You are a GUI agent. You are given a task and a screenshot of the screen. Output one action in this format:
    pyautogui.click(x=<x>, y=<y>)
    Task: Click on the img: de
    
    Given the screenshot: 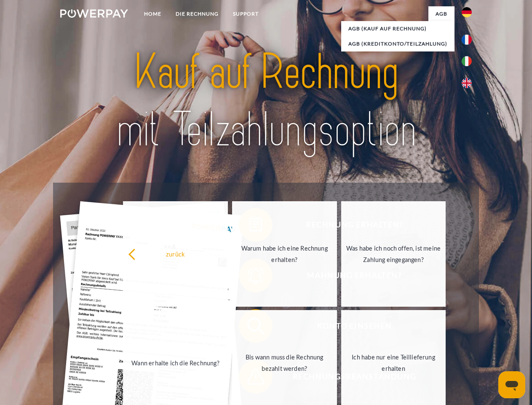 What is the action you would take?
    pyautogui.click(x=467, y=12)
    